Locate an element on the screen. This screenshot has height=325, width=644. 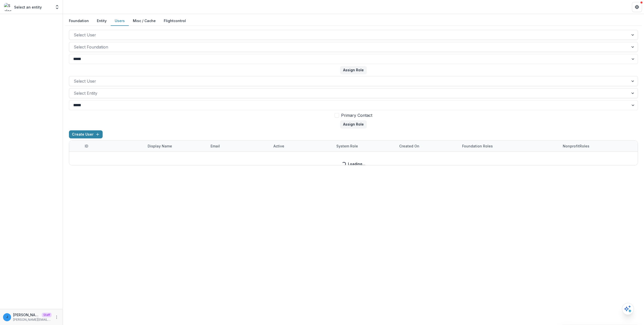
button: Entity is located at coordinates (101, 21).